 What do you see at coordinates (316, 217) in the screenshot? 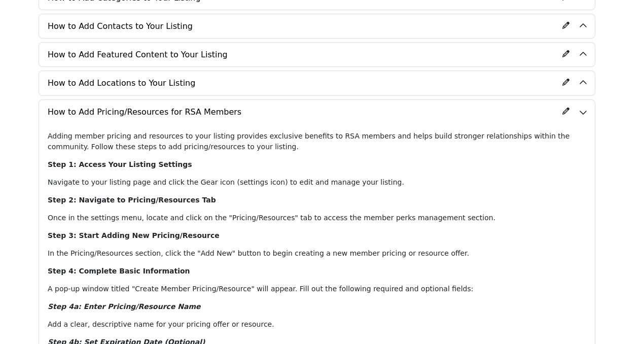
I see `p: Once in the settings menu, locate and click on the "Pricing/Resources" tab to access the member p...` at bounding box center [316, 217].